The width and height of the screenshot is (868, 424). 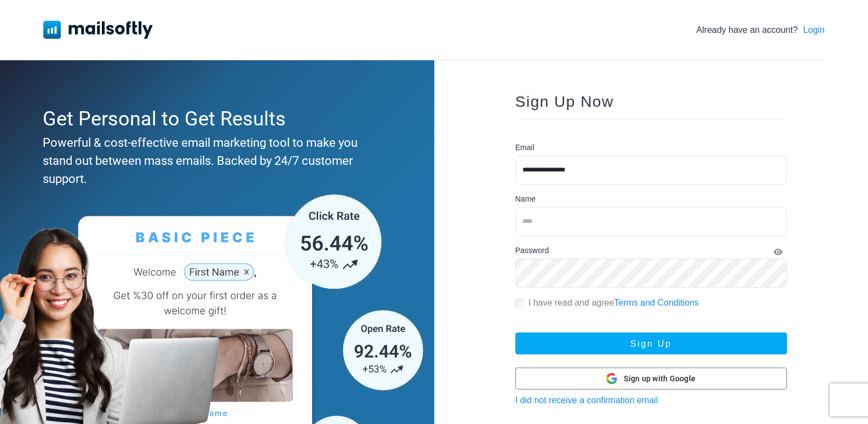 What do you see at coordinates (814, 30) in the screenshot?
I see `a: Login` at bounding box center [814, 30].